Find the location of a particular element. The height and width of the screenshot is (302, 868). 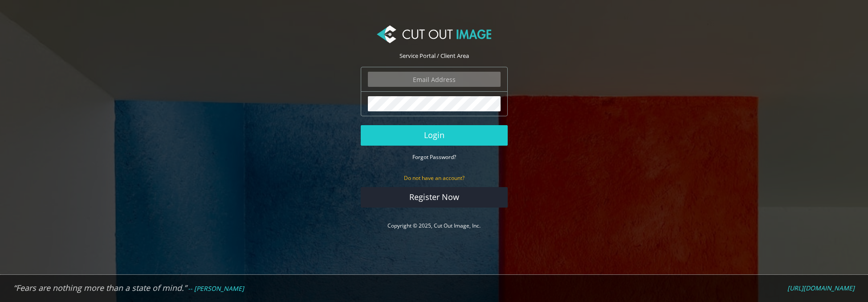

a: Forgot Password? is located at coordinates (434, 157).